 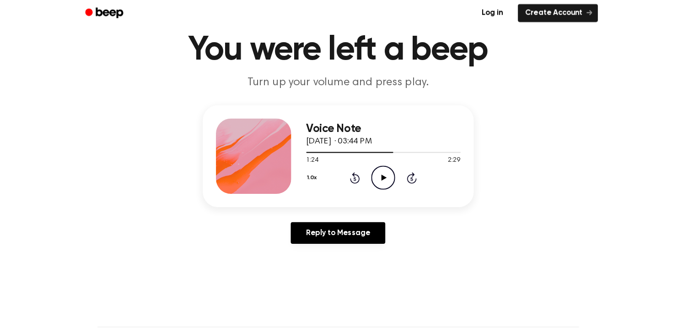 What do you see at coordinates (347, 232) in the screenshot?
I see `a: Reply to Message` at bounding box center [347, 232].